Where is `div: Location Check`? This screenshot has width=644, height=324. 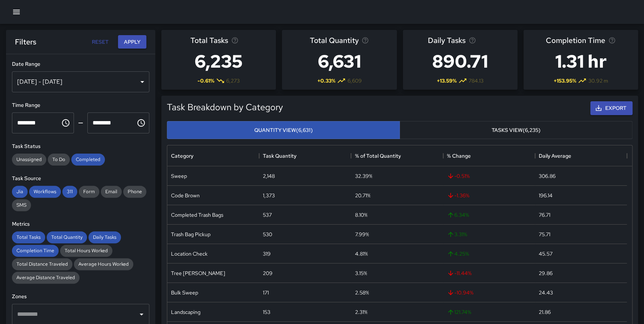 div: Location Check is located at coordinates (189, 254).